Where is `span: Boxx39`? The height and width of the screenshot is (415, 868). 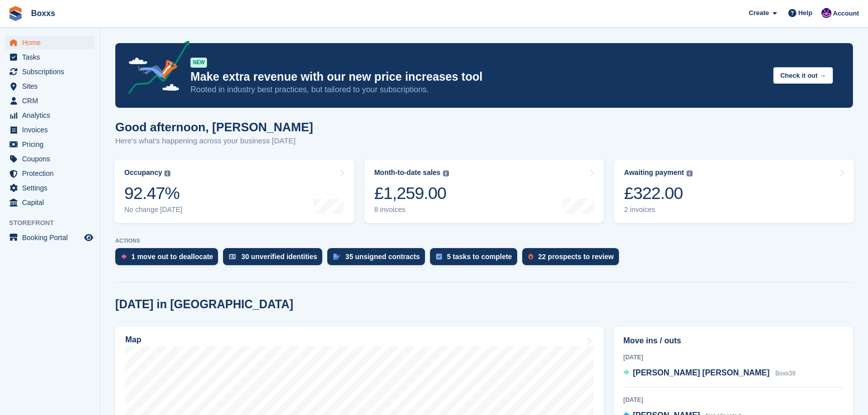
span: Boxx39 is located at coordinates (785, 373).